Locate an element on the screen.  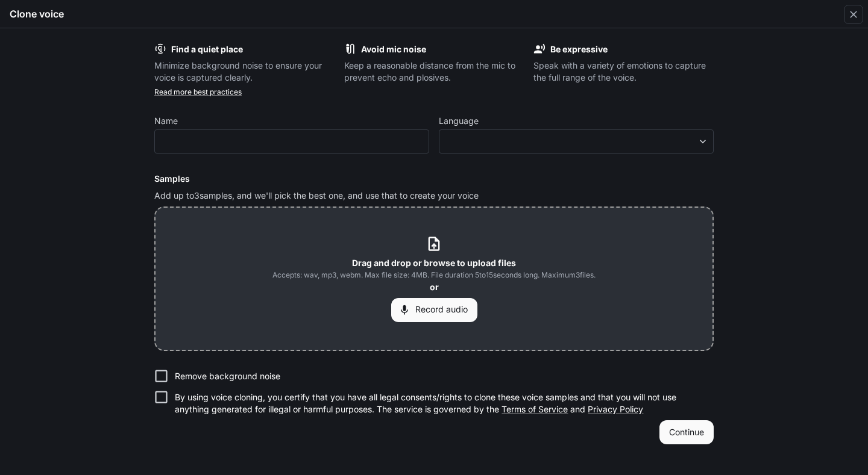
a: Read more best practices is located at coordinates (197, 92).